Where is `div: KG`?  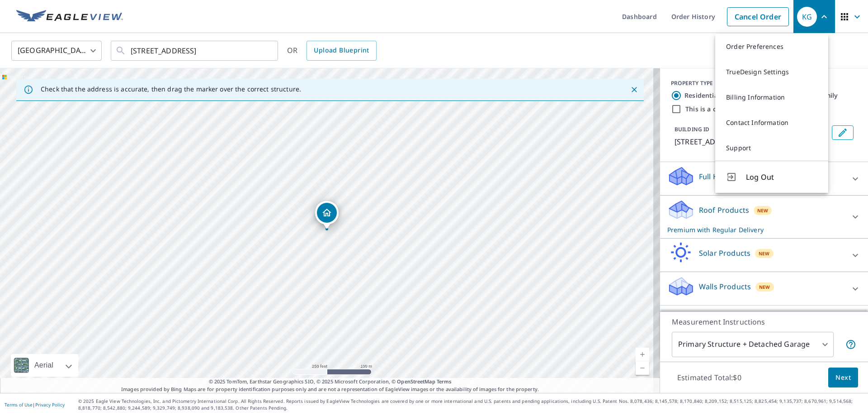
div: KG is located at coordinates (807, 17).